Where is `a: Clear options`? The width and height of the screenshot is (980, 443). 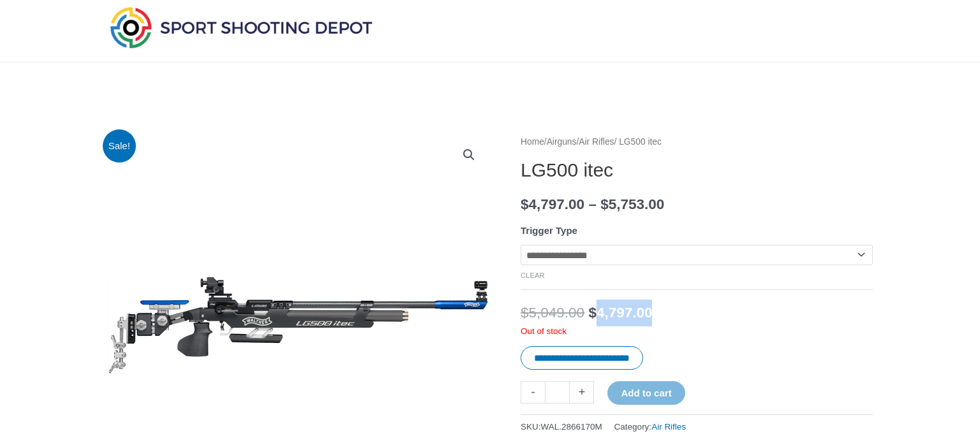
a: Clear options is located at coordinates (533, 276).